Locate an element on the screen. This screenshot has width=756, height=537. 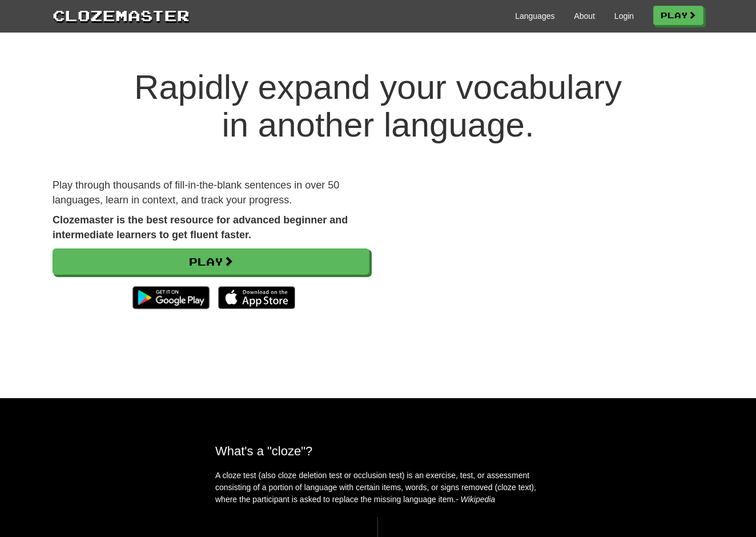
img: Get it on Google Play is located at coordinates (171, 298).